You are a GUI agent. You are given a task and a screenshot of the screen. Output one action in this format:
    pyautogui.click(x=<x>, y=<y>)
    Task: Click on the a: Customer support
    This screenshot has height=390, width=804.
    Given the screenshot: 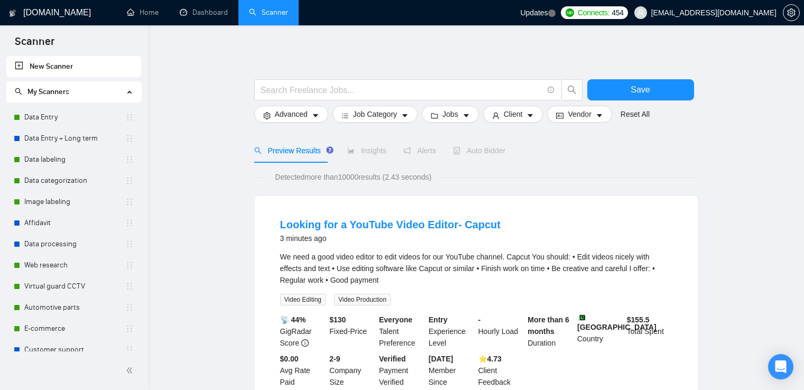 What is the action you would take?
    pyautogui.click(x=75, y=350)
    